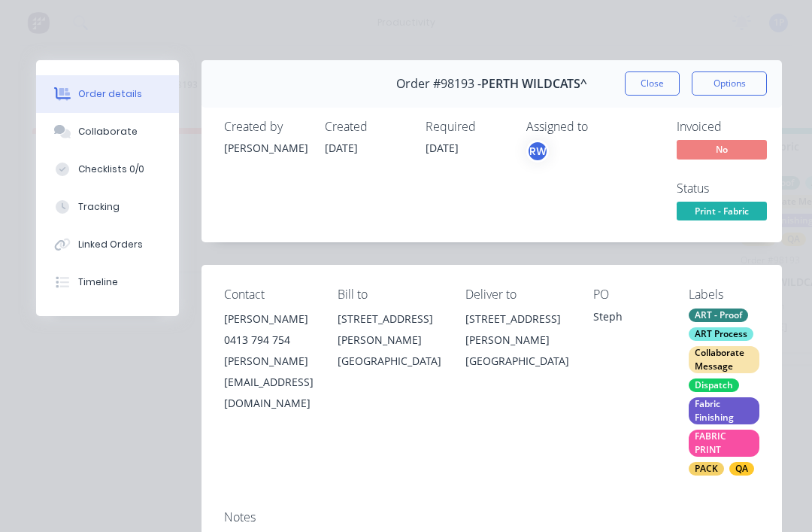  What do you see at coordinates (98, 282) in the screenshot?
I see `div: Timeline` at bounding box center [98, 282].